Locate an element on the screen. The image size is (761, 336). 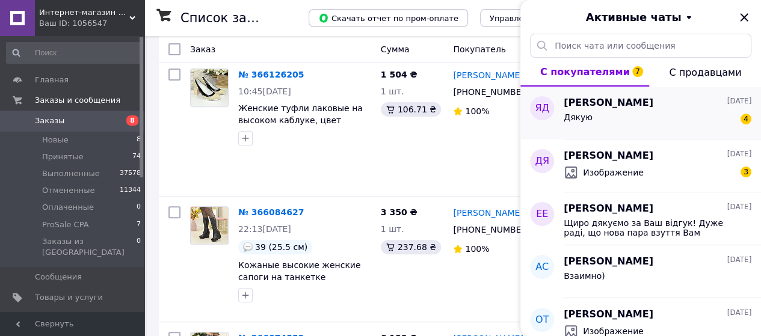
span: 1 504 ₴ is located at coordinates (399, 75).